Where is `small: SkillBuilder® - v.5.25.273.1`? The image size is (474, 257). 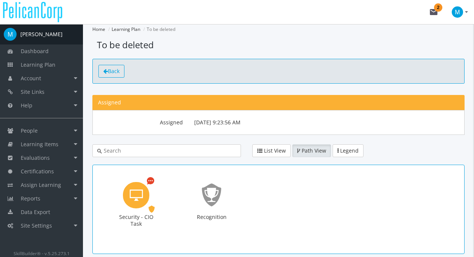 small: SkillBuilder® - v.5.25.273.1 is located at coordinates (42, 254).